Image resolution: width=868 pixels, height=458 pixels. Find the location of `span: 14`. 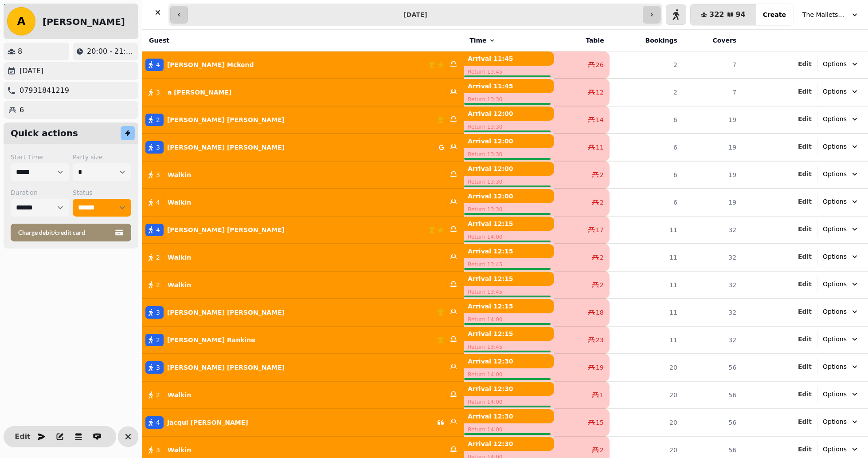

span: 14 is located at coordinates (600, 120).